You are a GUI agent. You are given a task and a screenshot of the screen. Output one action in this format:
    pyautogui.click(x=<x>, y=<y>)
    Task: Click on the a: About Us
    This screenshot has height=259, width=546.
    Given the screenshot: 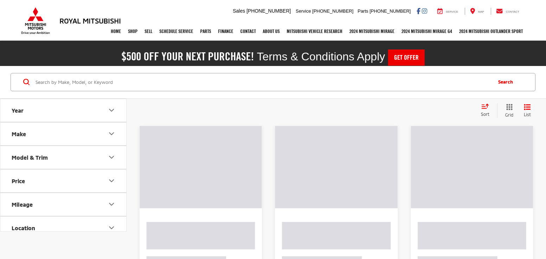 What is the action you would take?
    pyautogui.click(x=271, y=31)
    